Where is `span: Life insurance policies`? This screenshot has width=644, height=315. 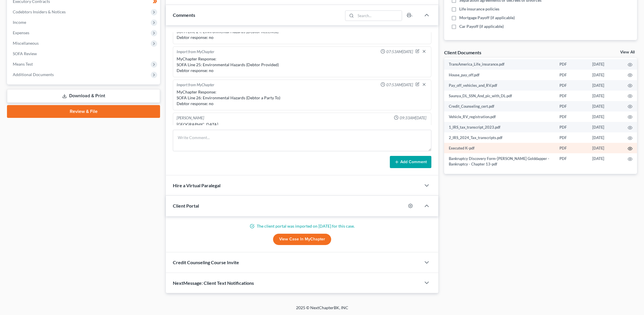
span: Life insurance policies is located at coordinates (479, 9).